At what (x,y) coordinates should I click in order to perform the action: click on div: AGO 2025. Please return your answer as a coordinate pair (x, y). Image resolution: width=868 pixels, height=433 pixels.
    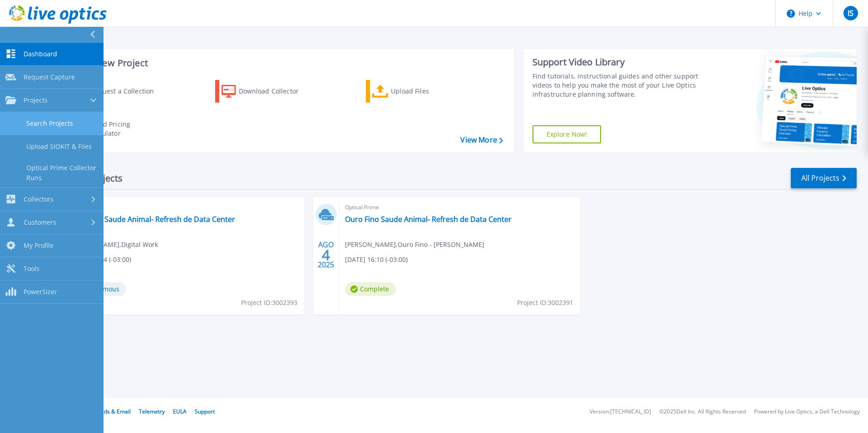
    Looking at the image, I should click on (326, 255).